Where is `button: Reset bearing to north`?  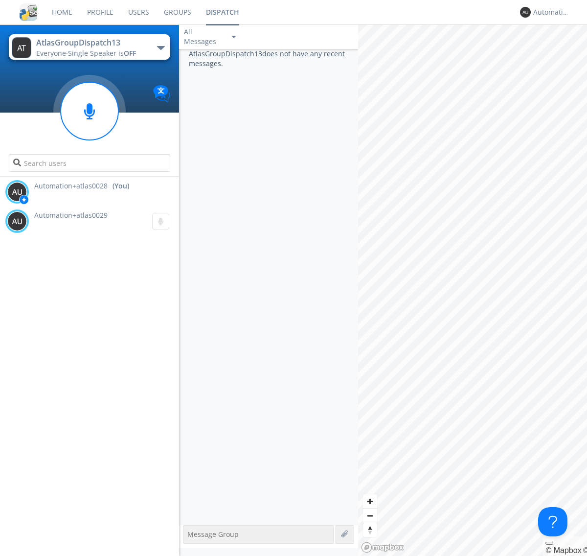
button: Reset bearing to north is located at coordinates (370, 529).